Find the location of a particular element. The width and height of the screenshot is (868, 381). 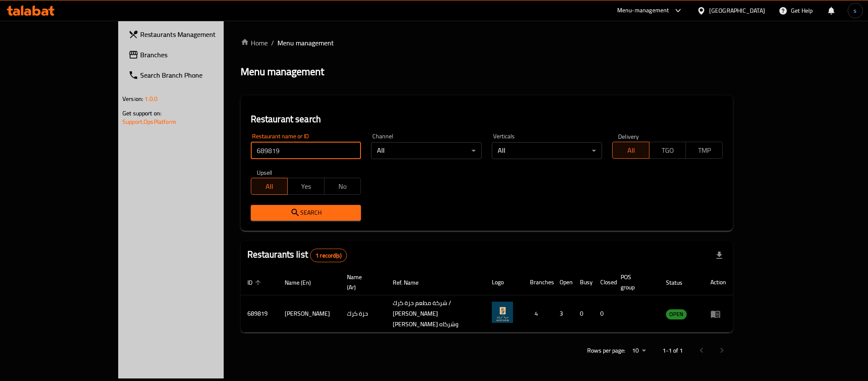

span: No is located at coordinates (343, 186).